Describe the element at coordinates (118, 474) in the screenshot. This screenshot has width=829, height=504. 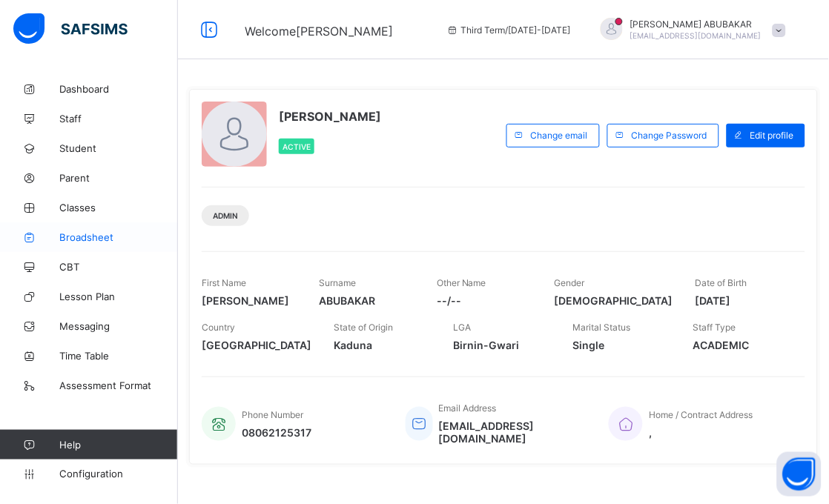
I see `span: Configuration` at that location.